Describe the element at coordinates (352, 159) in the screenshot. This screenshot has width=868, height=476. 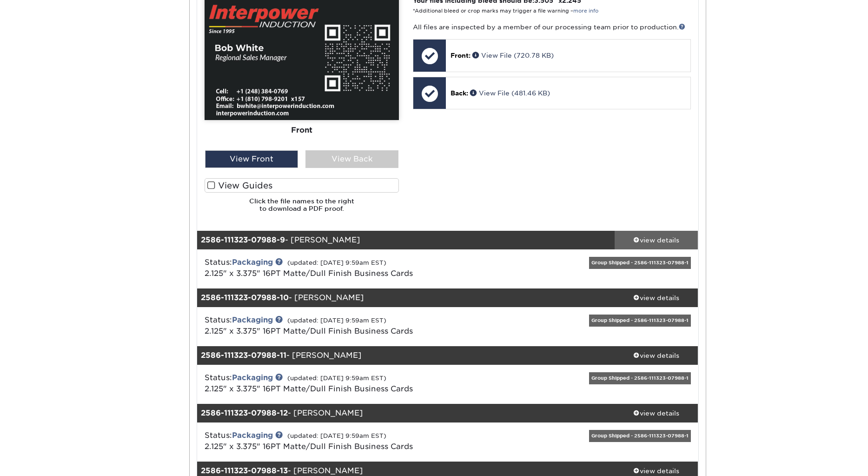
I see `div: View Back` at that location.